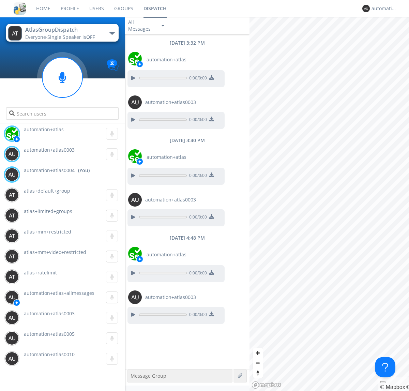  Describe the element at coordinates (142, 26) in the screenshot. I see `div: All Messages` at that location.